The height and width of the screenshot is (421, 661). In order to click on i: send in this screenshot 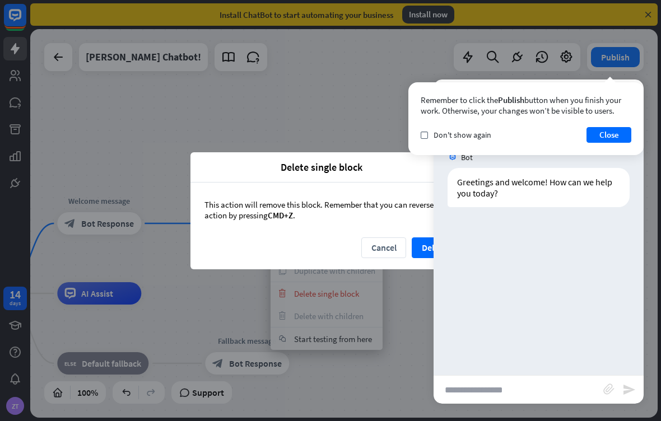, I will do `click(629, 390)`.